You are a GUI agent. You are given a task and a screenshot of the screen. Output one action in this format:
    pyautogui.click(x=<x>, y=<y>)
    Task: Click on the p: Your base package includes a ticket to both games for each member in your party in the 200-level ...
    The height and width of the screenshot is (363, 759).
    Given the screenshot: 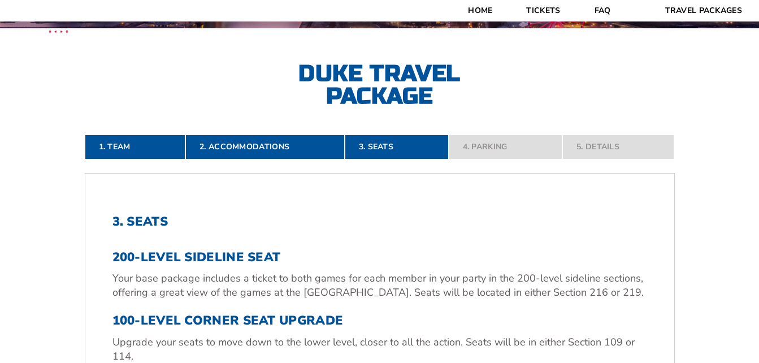 What is the action you would take?
    pyautogui.click(x=380, y=285)
    